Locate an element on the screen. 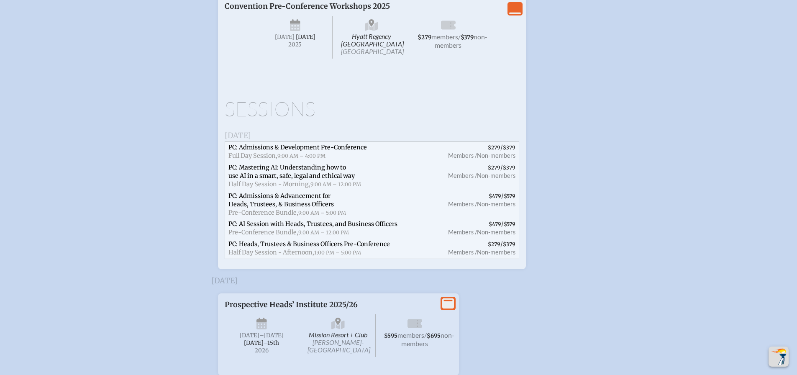  span: PC: Admissions & Development Pre-Conference is located at coordinates (298, 147).